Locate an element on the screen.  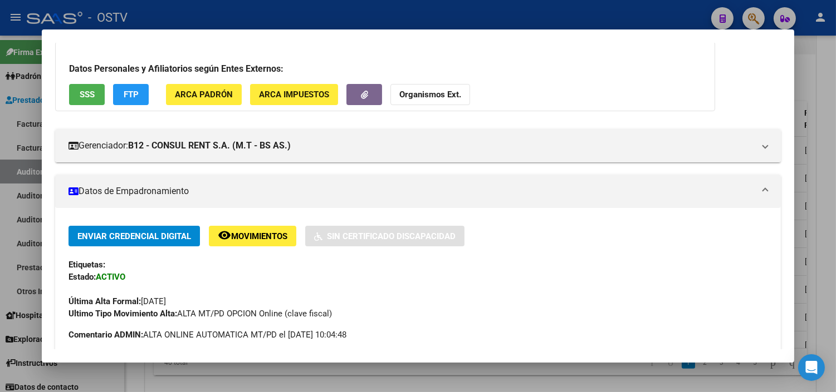
span: ARCA Padrón is located at coordinates (204, 95).